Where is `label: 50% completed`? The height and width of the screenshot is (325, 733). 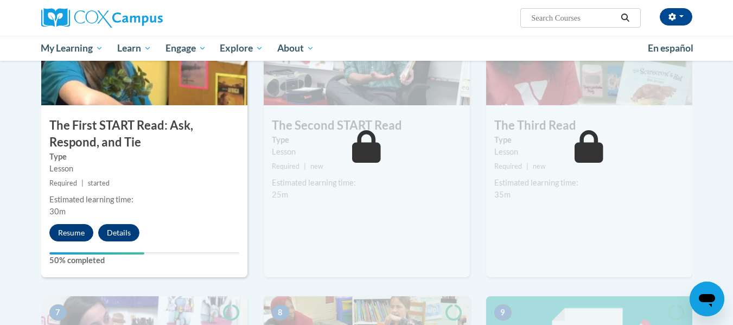
label: 50% completed is located at coordinates (144, 260).